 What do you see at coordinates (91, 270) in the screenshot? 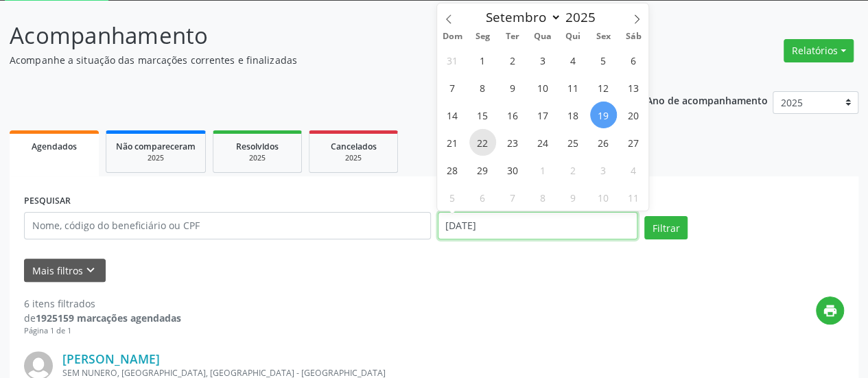
I see `i: keyboard_arrow_down` at bounding box center [91, 270].